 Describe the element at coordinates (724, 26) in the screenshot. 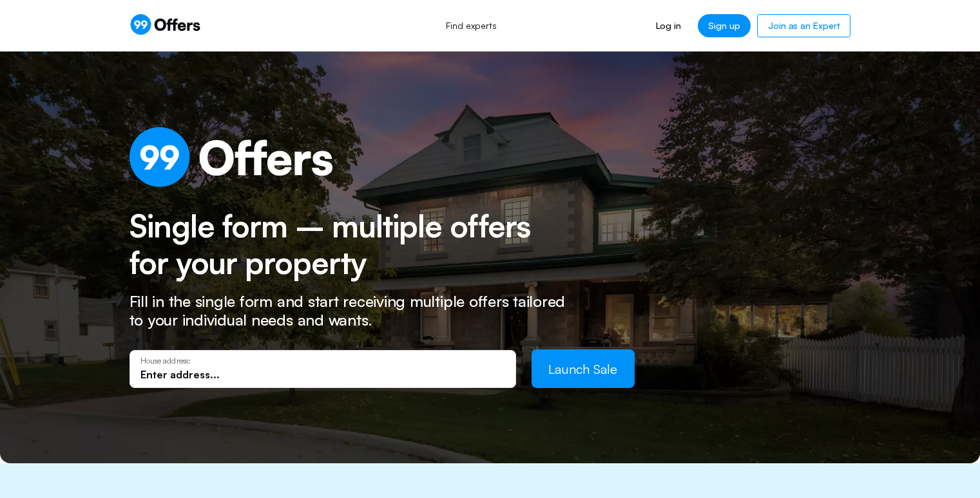

I see `a: Sign up` at that location.